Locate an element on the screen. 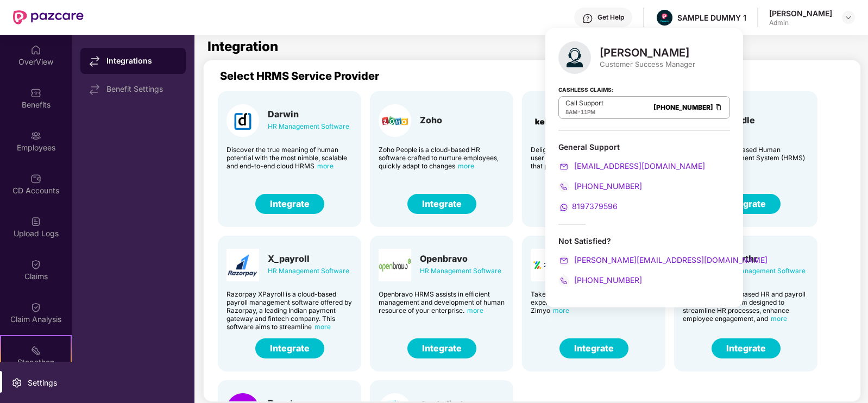 The width and height of the screenshot is (868, 403). div: Admin is located at coordinates (801, 23).